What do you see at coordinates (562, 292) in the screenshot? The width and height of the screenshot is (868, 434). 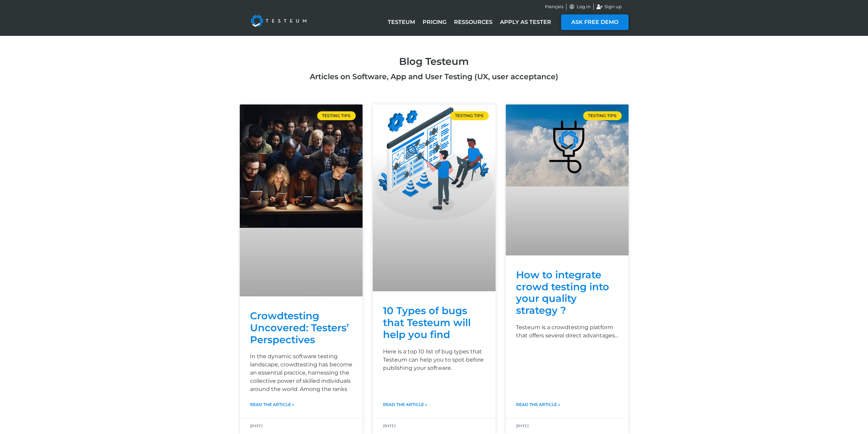 I see `a: How to integrate crowd testing into your quality strategy ?` at bounding box center [562, 292].